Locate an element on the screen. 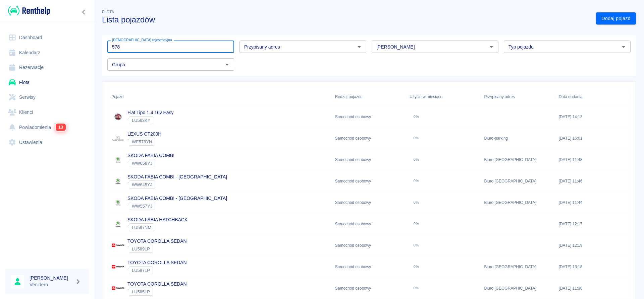  span: LU587LP is located at coordinates (141, 270).